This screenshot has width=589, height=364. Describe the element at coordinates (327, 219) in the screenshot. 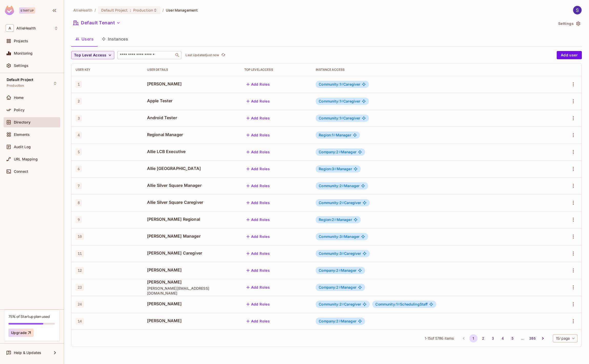

I see `span: Region:2` at that location.